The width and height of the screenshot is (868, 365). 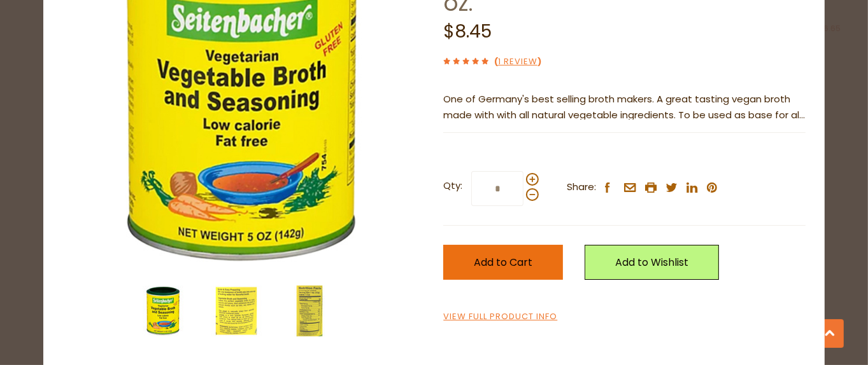 What do you see at coordinates (500, 317) in the screenshot?
I see `a: View Full Product Info` at bounding box center [500, 317].